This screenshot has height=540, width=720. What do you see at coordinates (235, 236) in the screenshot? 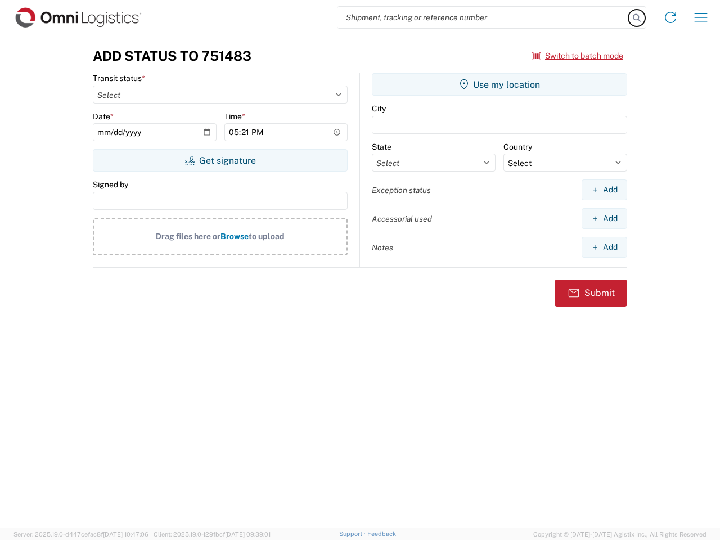
I see `span: Browse` at bounding box center [235, 236].